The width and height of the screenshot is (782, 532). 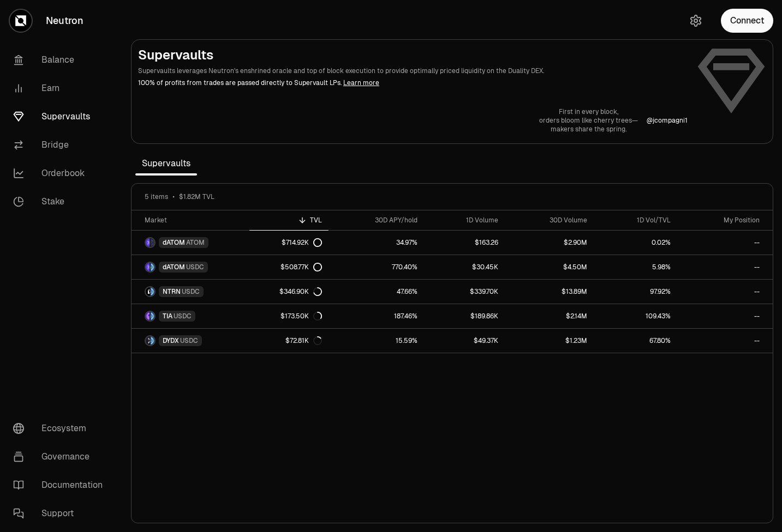 What do you see at coordinates (196, 242) in the screenshot?
I see `span: ATOM` at bounding box center [196, 242].